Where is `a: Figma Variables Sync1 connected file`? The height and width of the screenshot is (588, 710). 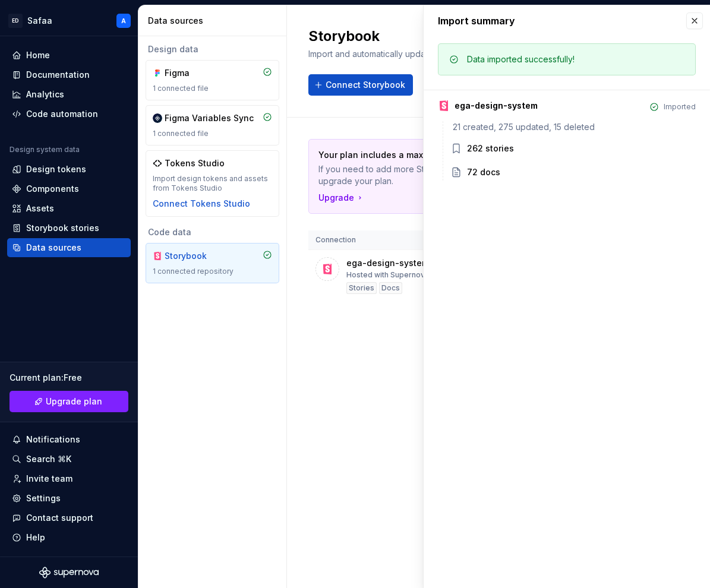
a: Figma Variables Sync1 connected file is located at coordinates (212, 125).